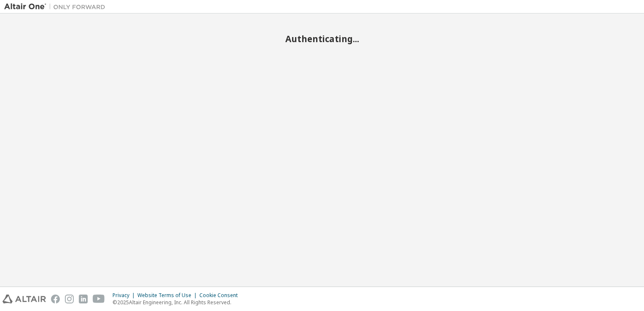 Image resolution: width=644 pixels, height=311 pixels. What do you see at coordinates (83, 299) in the screenshot?
I see `img: linkedin.svg` at bounding box center [83, 299].